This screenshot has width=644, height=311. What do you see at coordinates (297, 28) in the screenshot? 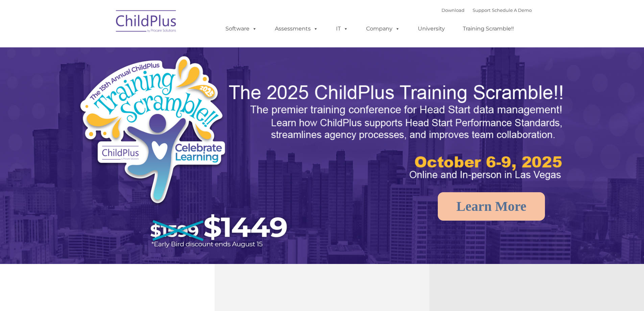
I see `a: Assessments` at bounding box center [297, 28].